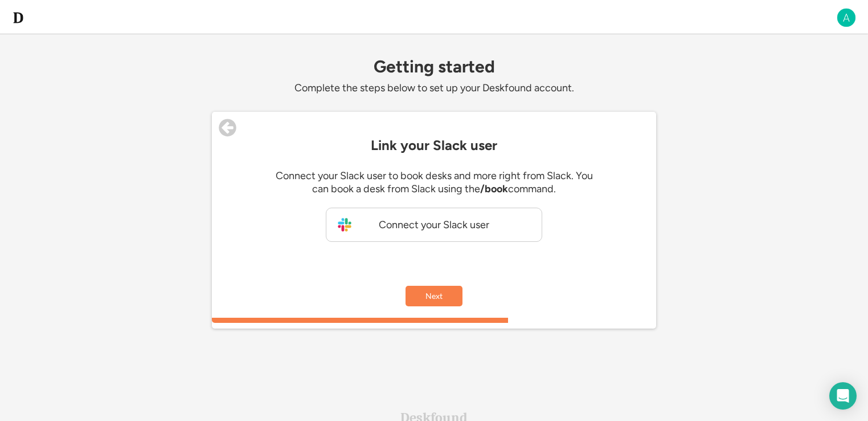  Describe the element at coordinates (434, 66) in the screenshot. I see `div: Getting started` at that location.